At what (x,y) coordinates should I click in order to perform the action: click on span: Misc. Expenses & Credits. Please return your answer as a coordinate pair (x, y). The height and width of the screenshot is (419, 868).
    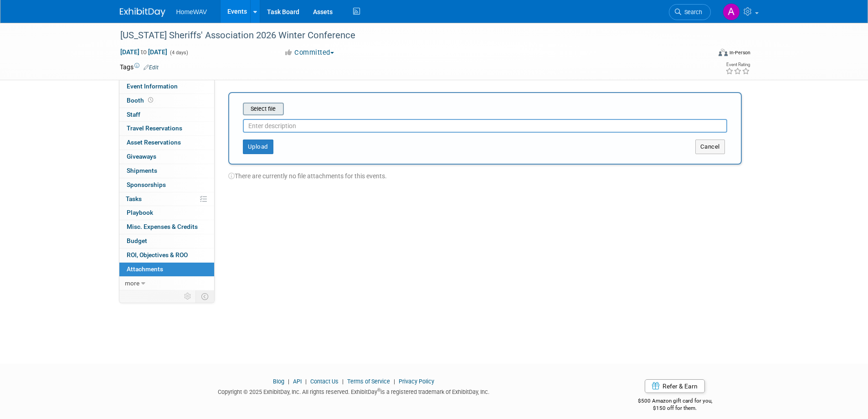
    Looking at the image, I should click on (162, 227).